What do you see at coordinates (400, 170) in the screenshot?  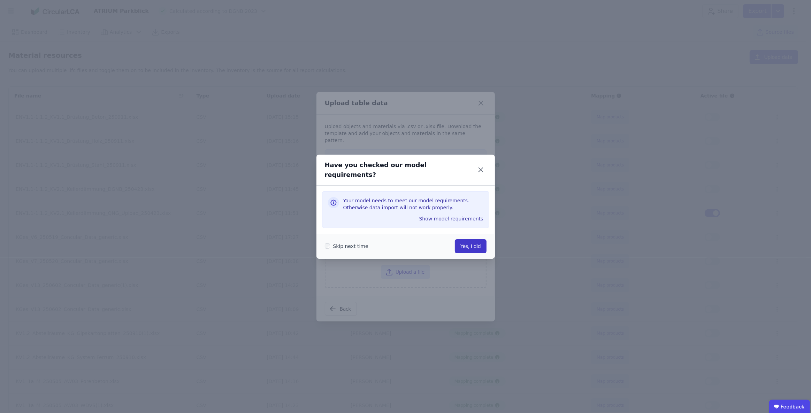 I see `div: Have you checked our model requirements?` at bounding box center [400, 170].